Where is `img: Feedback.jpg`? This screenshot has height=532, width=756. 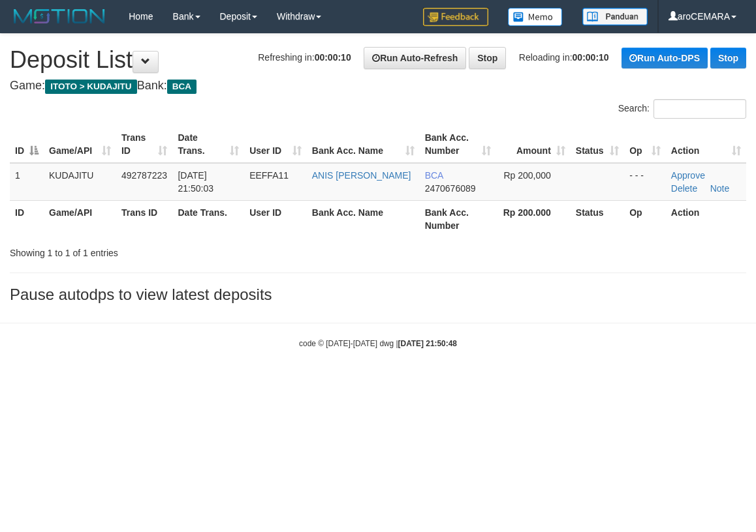 img: Feedback.jpg is located at coordinates (456, 17).